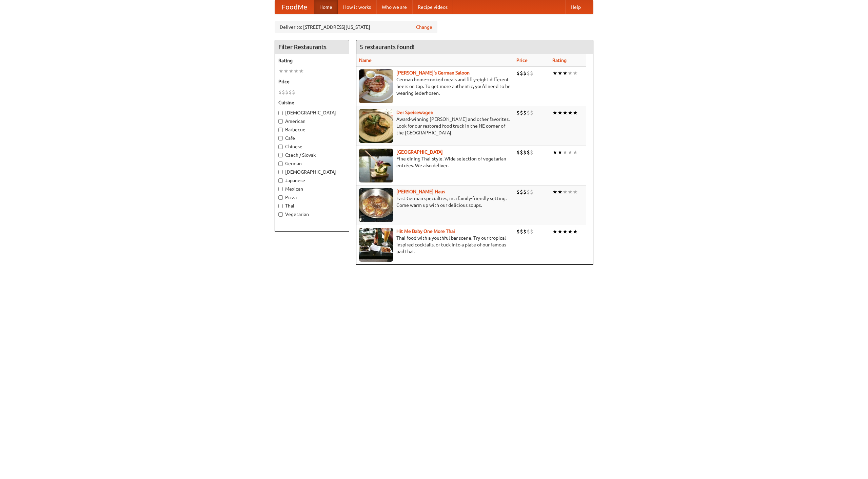 This screenshot has height=479, width=868. I want to click on label: Barbecue, so click(312, 129).